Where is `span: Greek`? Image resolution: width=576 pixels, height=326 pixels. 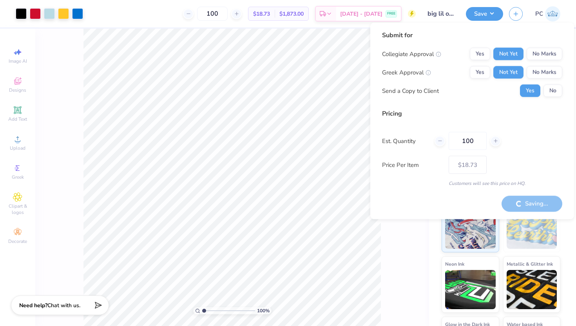
span: Greek is located at coordinates (18, 177).